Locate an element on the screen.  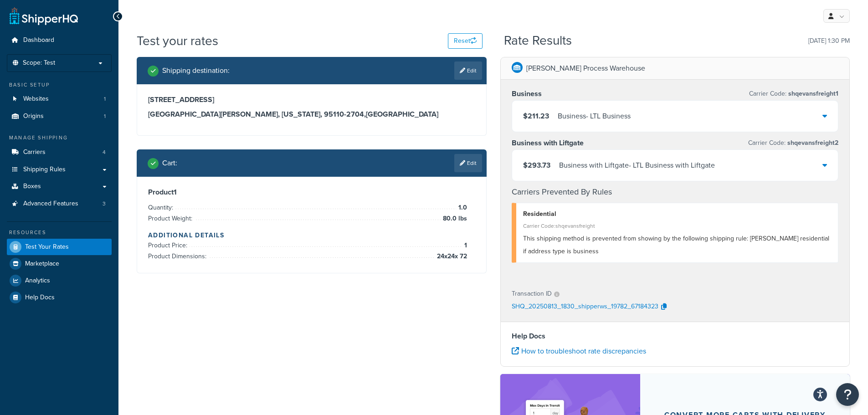
span: Quantity: is located at coordinates (161, 207).